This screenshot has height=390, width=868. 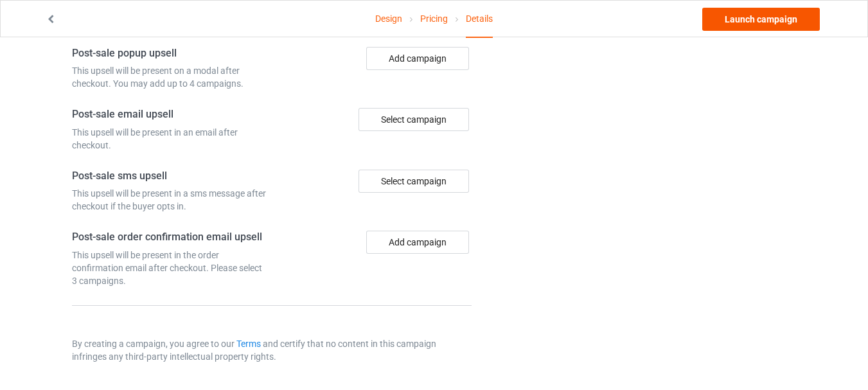 What do you see at coordinates (480, 19) in the screenshot?
I see `div: Details` at bounding box center [480, 19].